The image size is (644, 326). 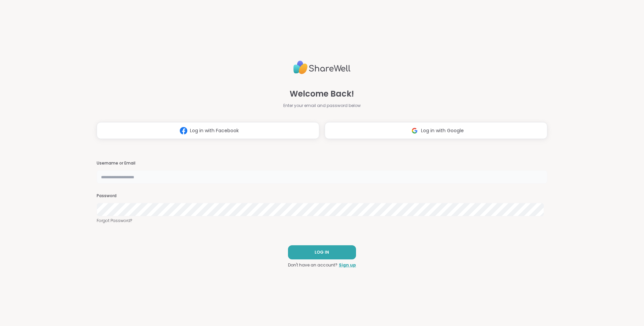 I want to click on span: Log in with Google, so click(x=442, y=130).